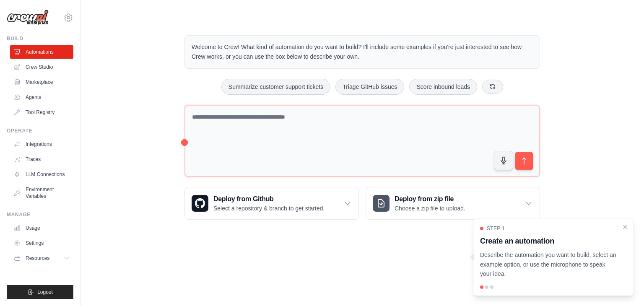 This screenshot has width=644, height=306. I want to click on p: Welcome to Crew! What kind of automation do you want to build? I'll include some examples if you'..., so click(362, 52).